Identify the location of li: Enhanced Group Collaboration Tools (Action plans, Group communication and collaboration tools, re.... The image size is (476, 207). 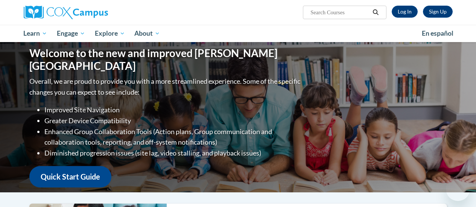
(173, 137).